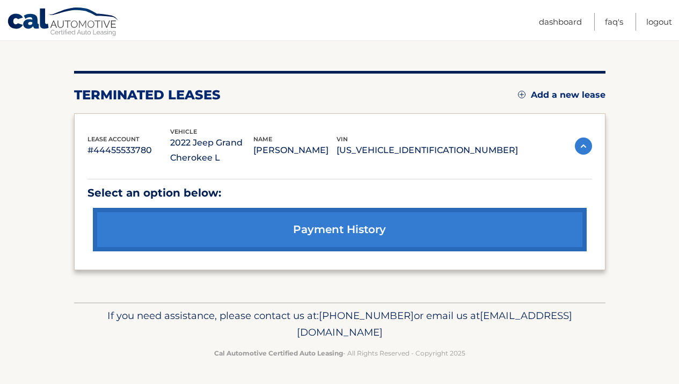 This screenshot has height=384, width=679. I want to click on a: Dashboard, so click(561, 21).